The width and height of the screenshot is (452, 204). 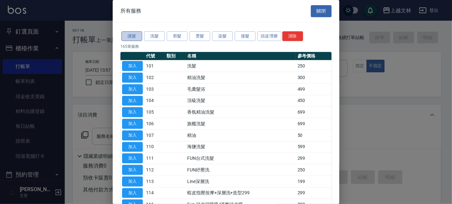 I want to click on button: 洗髮, so click(x=154, y=36).